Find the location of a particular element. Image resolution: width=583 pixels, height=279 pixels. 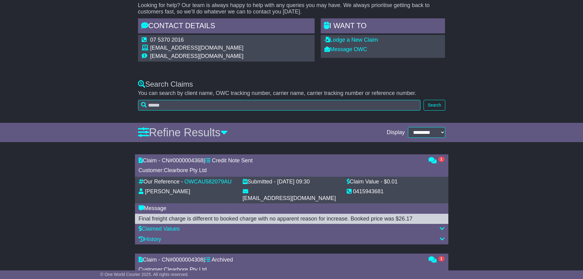

div: Contact Details is located at coordinates (226, 27).